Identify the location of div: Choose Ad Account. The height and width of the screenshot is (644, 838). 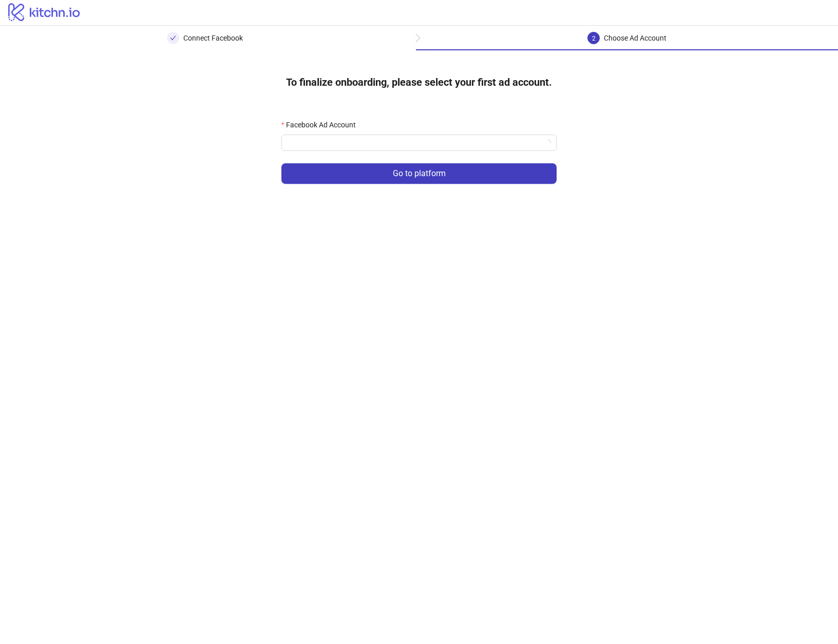
(636, 38).